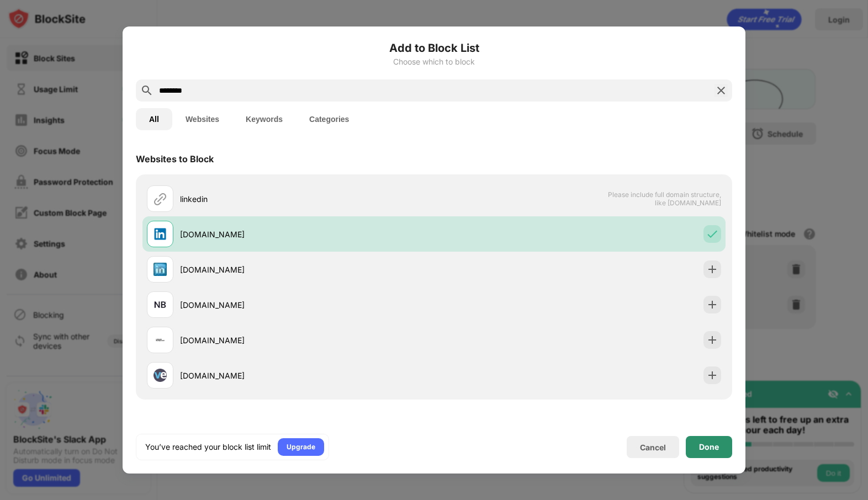 The height and width of the screenshot is (500, 868). Describe the element at coordinates (160, 199) in the screenshot. I see `img: url.svg` at that location.